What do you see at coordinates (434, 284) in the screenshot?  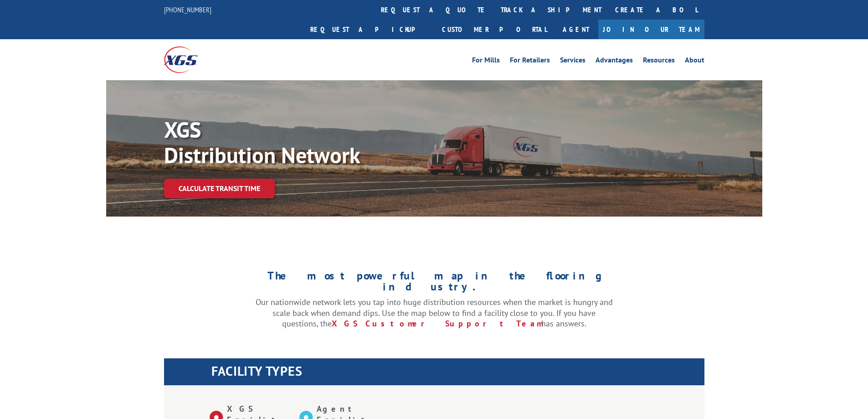 I see `h1: The most powerful map in the flooring industry.` at bounding box center [434, 284].